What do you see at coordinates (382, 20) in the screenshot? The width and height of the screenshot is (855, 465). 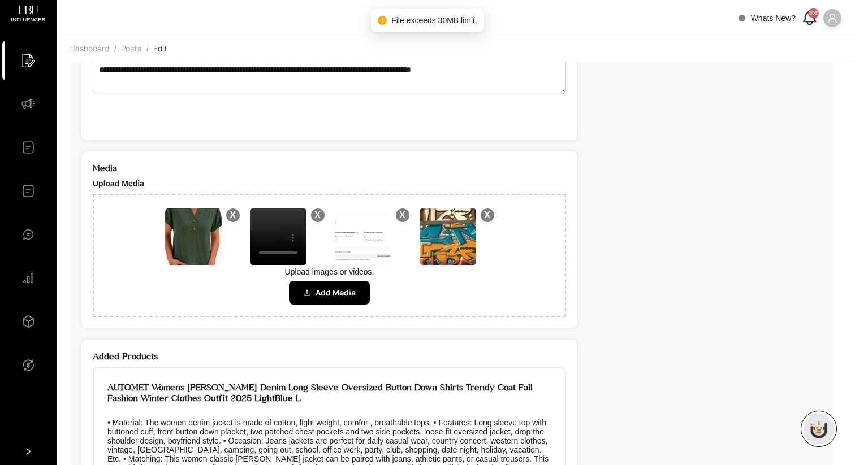 I see `span: exclamation-circle` at bounding box center [382, 20].